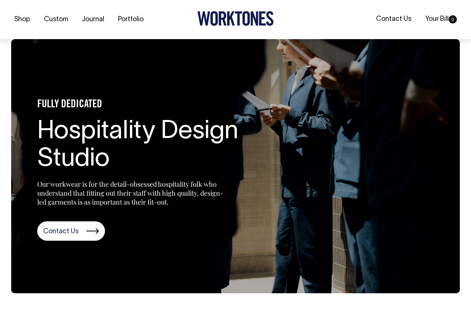  What do you see at coordinates (130, 193) in the screenshot?
I see `p: Our workwear is for the detail-obsessed hospitality folk who understand that fitting out their st...` at bounding box center [130, 193].